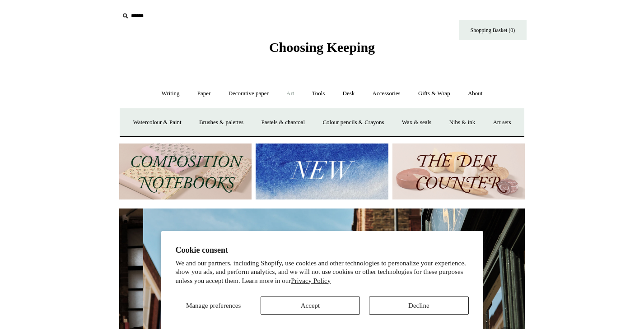 Image resolution: width=644 pixels, height=329 pixels. What do you see at coordinates (434, 93) in the screenshot?
I see `a: Gifts & Wrap` at bounding box center [434, 93].